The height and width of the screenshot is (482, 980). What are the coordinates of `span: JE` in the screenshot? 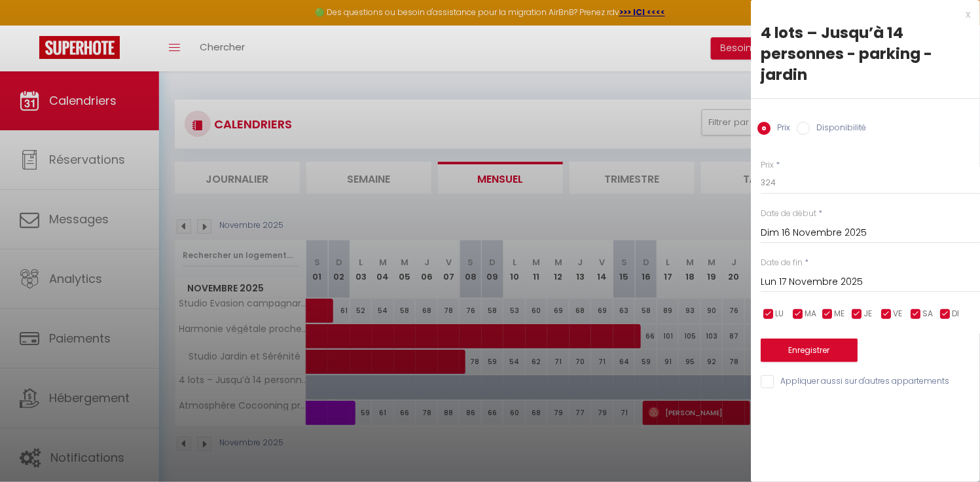 It's located at (867, 314).